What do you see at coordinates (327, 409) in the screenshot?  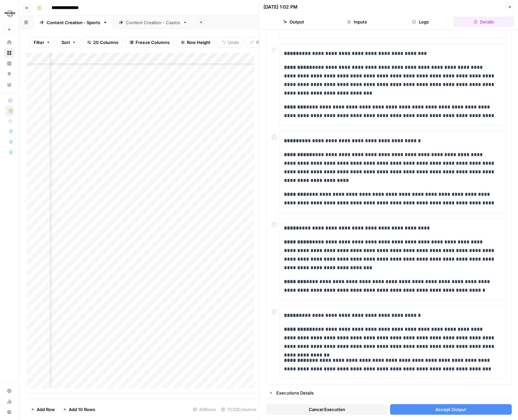 I see `span: Cancel Execution` at bounding box center [327, 409].